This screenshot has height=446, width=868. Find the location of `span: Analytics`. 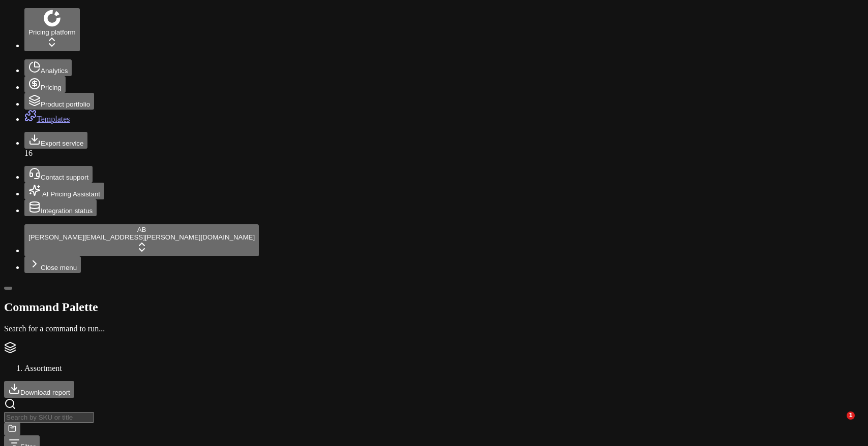

span: Analytics is located at coordinates (54, 70).